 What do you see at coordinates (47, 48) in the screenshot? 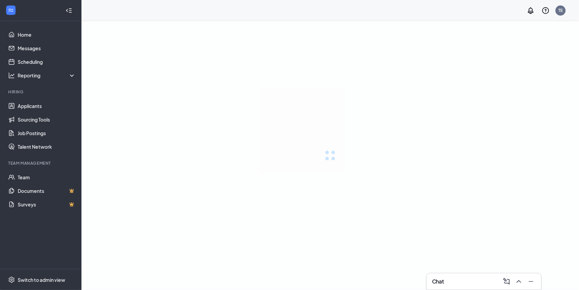
I see `a: Messages` at bounding box center [47, 48].